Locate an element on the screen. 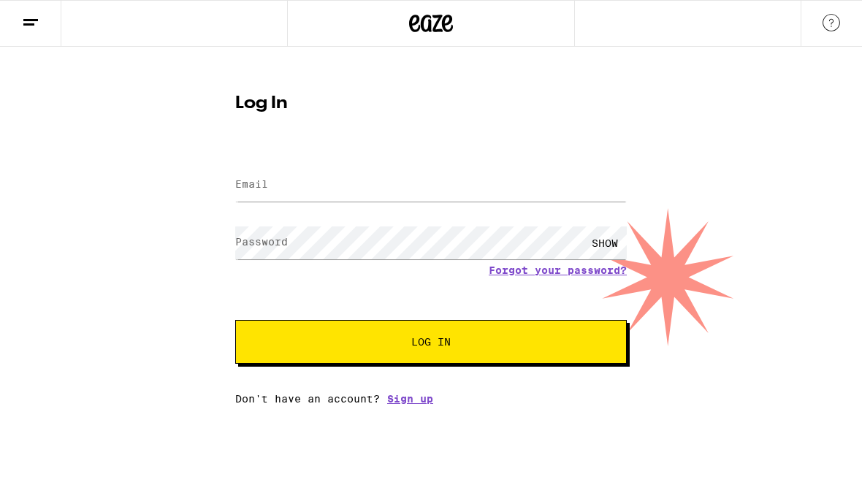  span: Log In is located at coordinates (431, 341).